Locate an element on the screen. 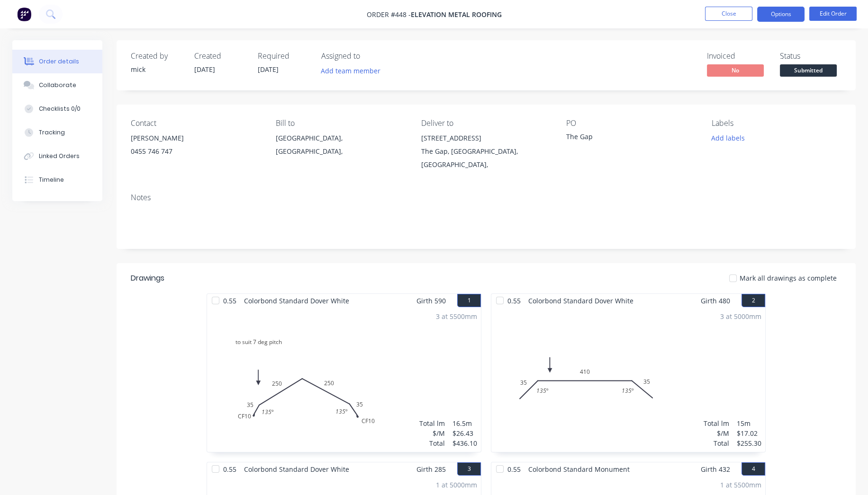 Image resolution: width=868 pixels, height=495 pixels. button: Options is located at coordinates (781, 14).